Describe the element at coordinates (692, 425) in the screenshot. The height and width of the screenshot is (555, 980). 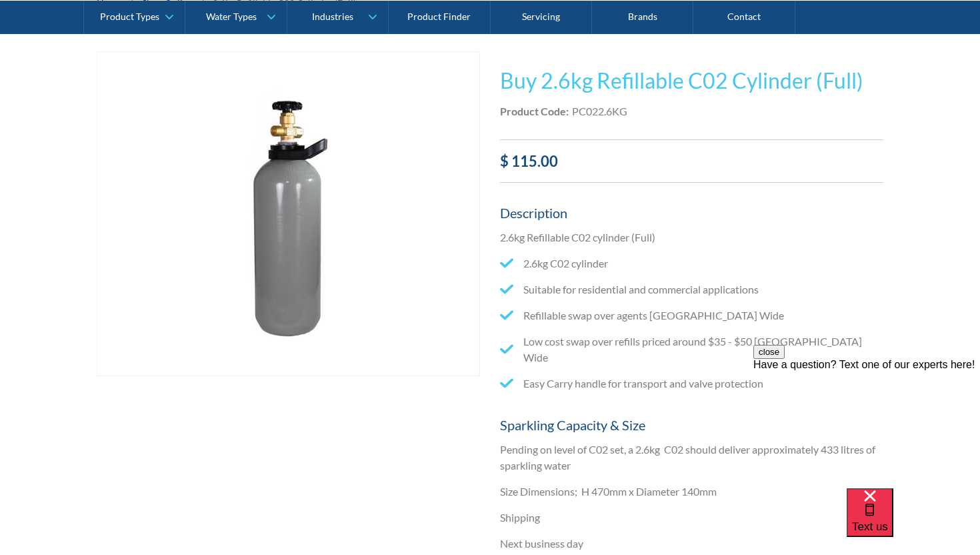
I see `h5: Sparkling Capacity & Size` at that location.